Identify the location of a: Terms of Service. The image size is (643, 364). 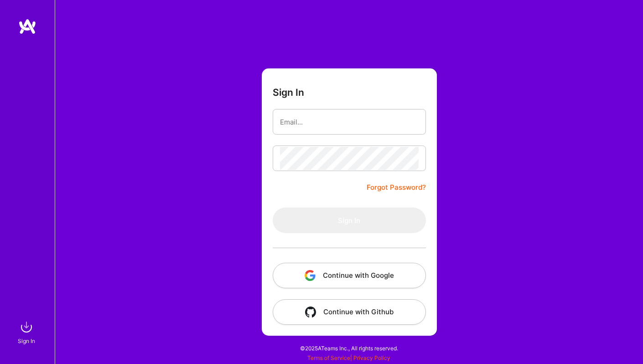
(329, 358).